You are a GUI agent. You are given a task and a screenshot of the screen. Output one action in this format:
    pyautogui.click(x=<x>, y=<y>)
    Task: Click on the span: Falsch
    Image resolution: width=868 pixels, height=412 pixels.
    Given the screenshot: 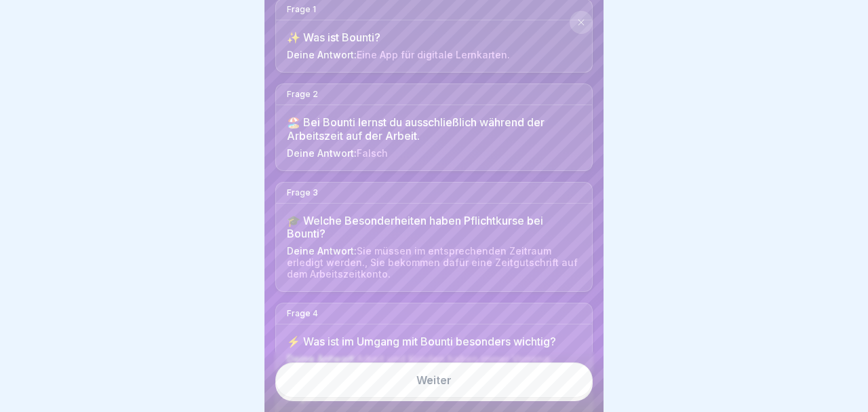 What is the action you would take?
    pyautogui.click(x=372, y=153)
    